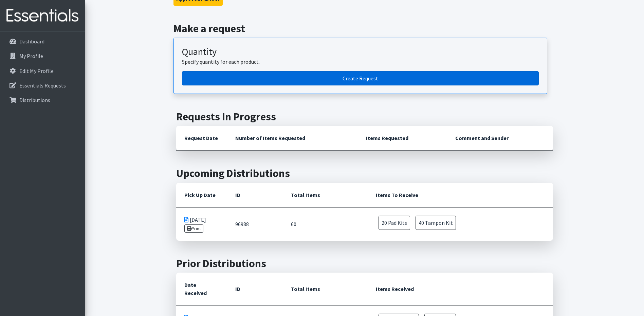 This screenshot has width=644, height=316. Describe the element at coordinates (460, 195) in the screenshot. I see `th: Items To Receive` at that location.